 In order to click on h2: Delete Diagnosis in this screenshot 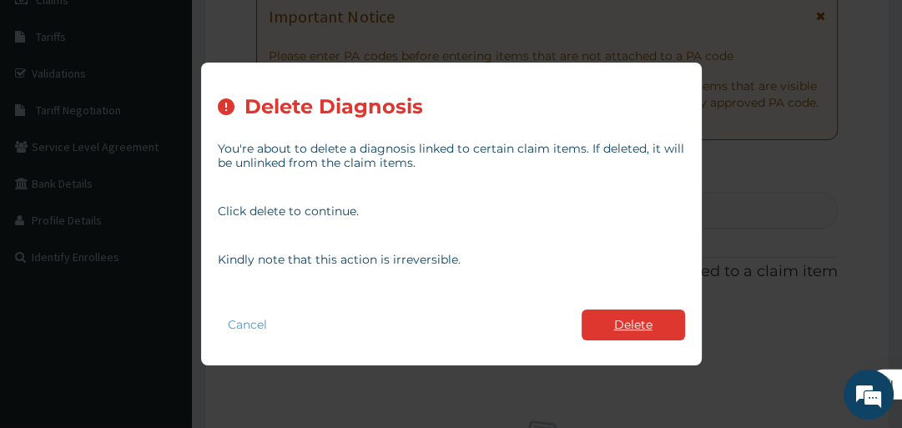, I will do `click(334, 107)`.